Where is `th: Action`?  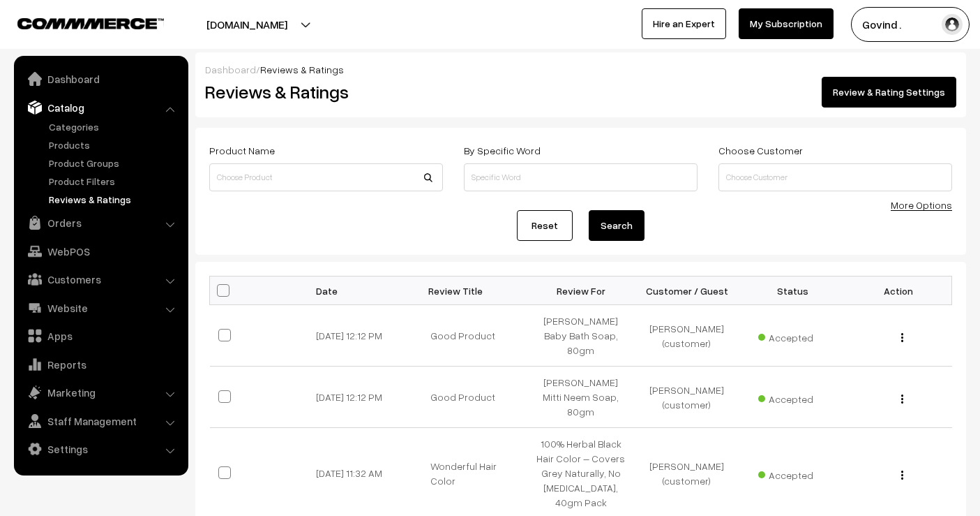
th: Action is located at coordinates (899, 290).